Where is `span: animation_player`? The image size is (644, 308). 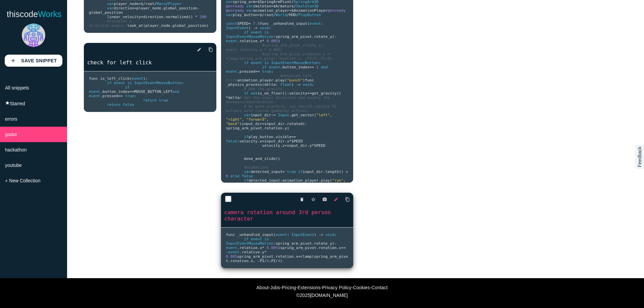
span: animation_player is located at coordinates (301, 180).